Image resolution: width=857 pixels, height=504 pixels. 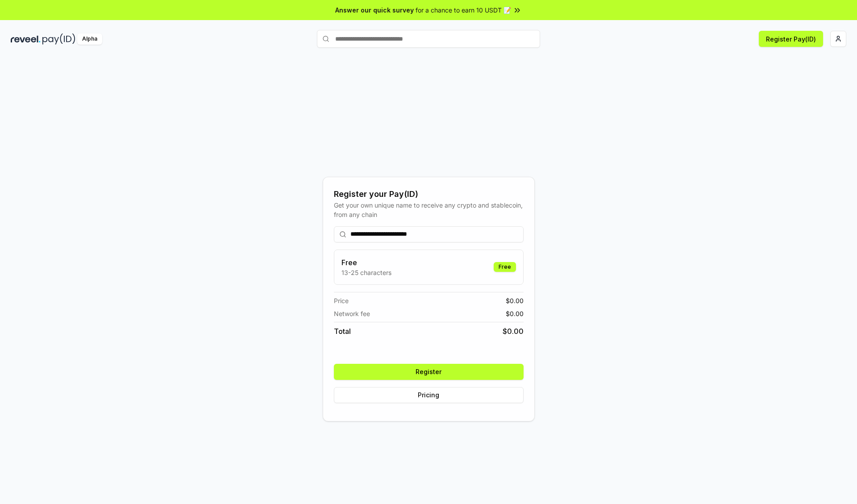 What do you see at coordinates (428, 395) in the screenshot?
I see `button: Pricing` at bounding box center [428, 395].